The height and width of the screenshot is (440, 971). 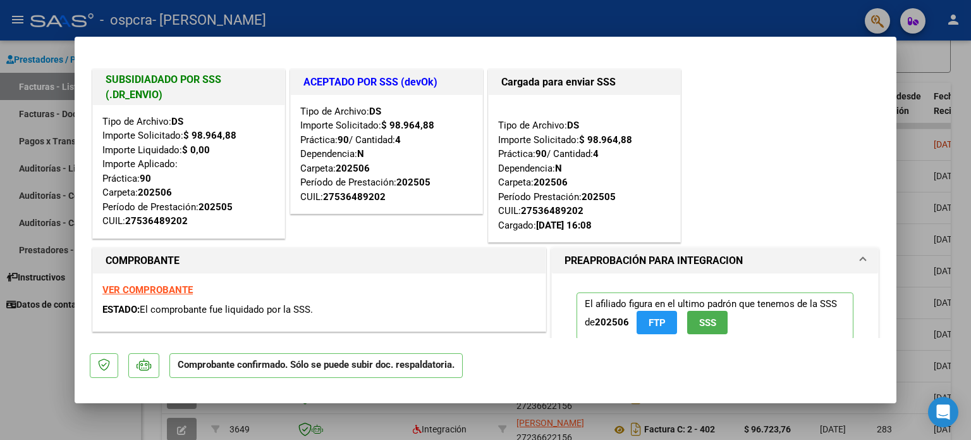 What do you see at coordinates (657, 322) in the screenshot?
I see `button: FTP` at bounding box center [657, 322].